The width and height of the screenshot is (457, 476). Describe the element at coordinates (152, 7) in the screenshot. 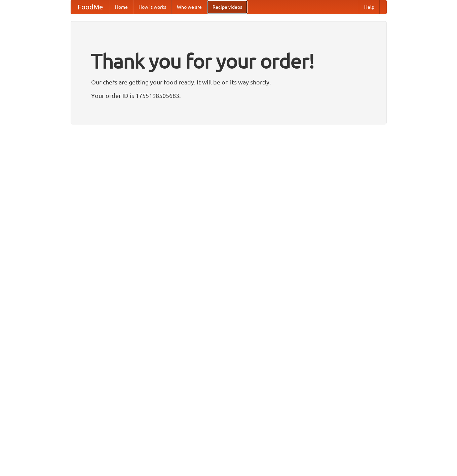

I see `a: How it works` at that location.